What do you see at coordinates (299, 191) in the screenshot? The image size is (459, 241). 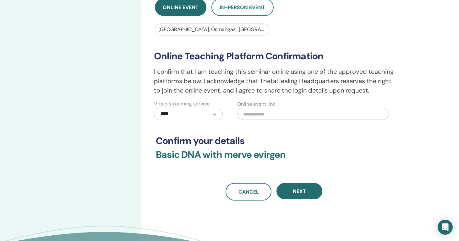 I see `button: Next` at bounding box center [299, 191].